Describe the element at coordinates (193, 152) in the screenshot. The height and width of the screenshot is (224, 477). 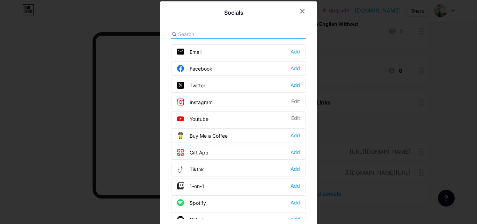
I see `div: Gift App` at that location.